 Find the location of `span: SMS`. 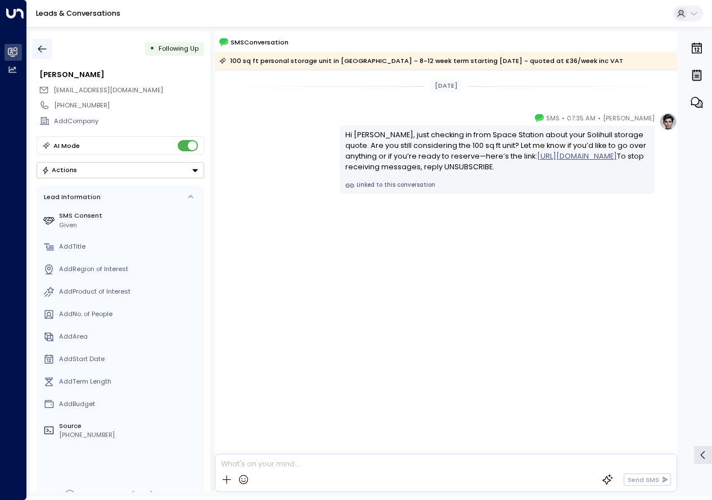

span: SMS is located at coordinates (553, 118).